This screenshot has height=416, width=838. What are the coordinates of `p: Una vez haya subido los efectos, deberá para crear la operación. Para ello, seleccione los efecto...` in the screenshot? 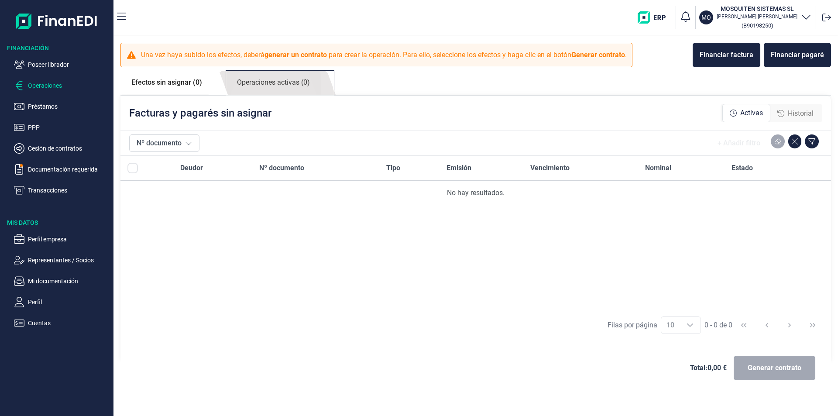 It's located at (383, 55).